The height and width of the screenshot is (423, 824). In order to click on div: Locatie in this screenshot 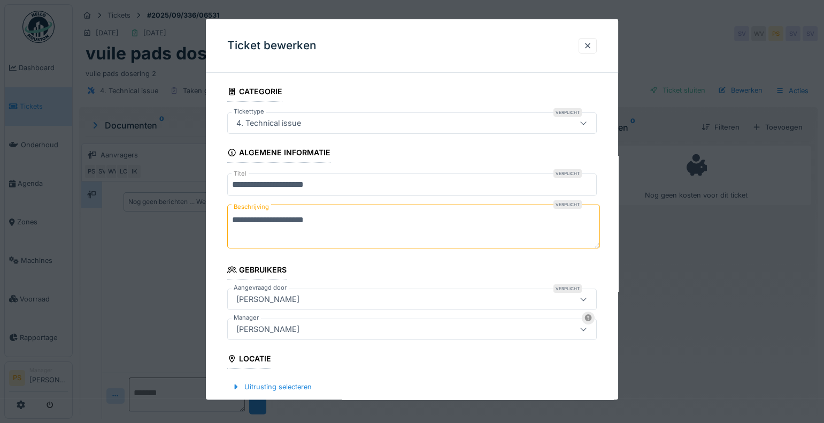, I will do `click(249, 359)`.